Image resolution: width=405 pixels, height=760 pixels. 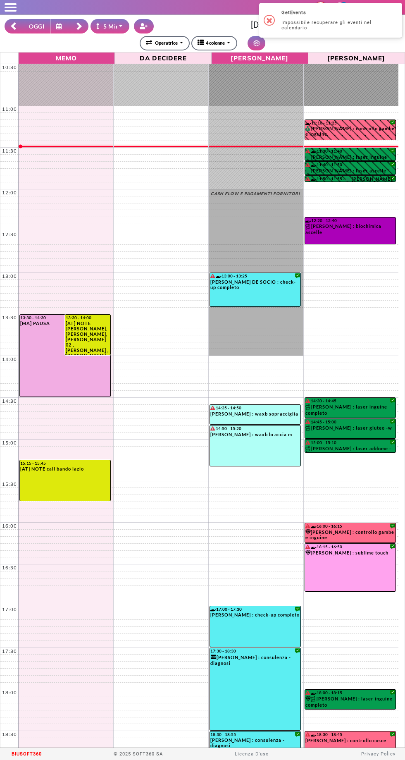 I want to click on div: 11:00, so click(x=10, y=109).